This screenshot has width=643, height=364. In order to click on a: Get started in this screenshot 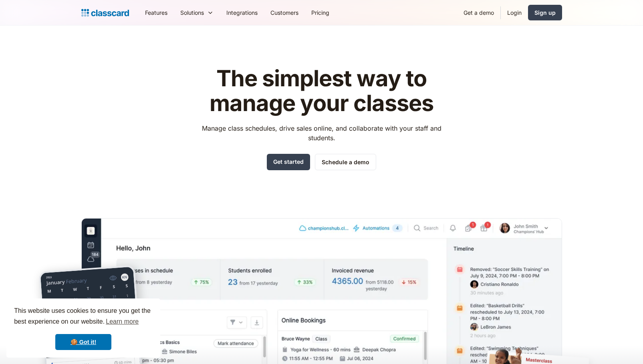, I will do `click(288, 162)`.